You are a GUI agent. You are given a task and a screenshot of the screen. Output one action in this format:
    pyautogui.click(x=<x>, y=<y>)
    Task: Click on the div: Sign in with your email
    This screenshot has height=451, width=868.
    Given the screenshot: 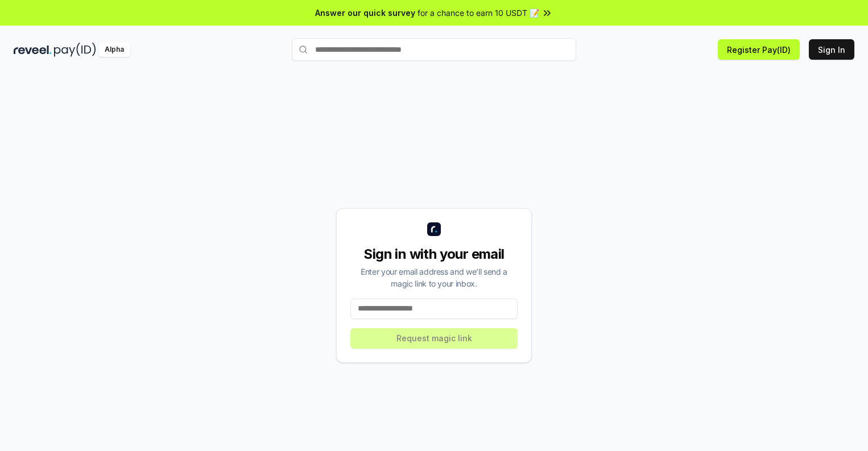 What is the action you would take?
    pyautogui.click(x=434, y=254)
    